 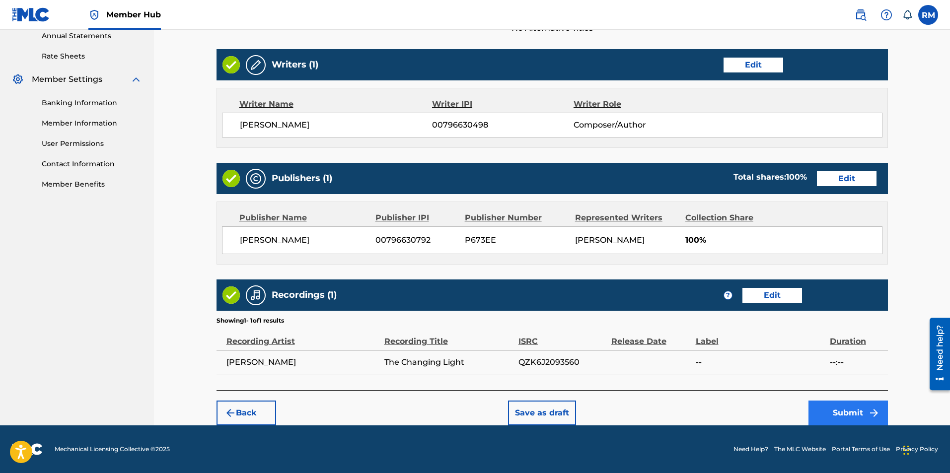 What do you see at coordinates (874, 413) in the screenshot?
I see `img: f7272a7cc735f4ea7f67.svg` at bounding box center [874, 413].